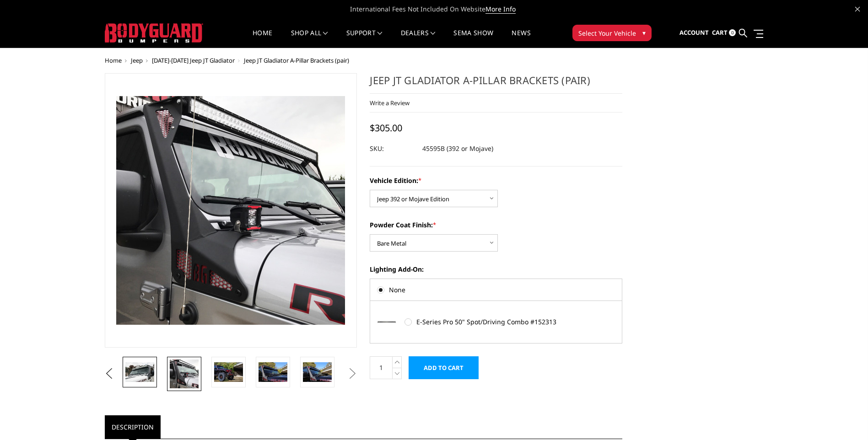 This screenshot has height=440, width=868. What do you see at coordinates (352, 374) in the screenshot?
I see `button: Next` at bounding box center [352, 374].